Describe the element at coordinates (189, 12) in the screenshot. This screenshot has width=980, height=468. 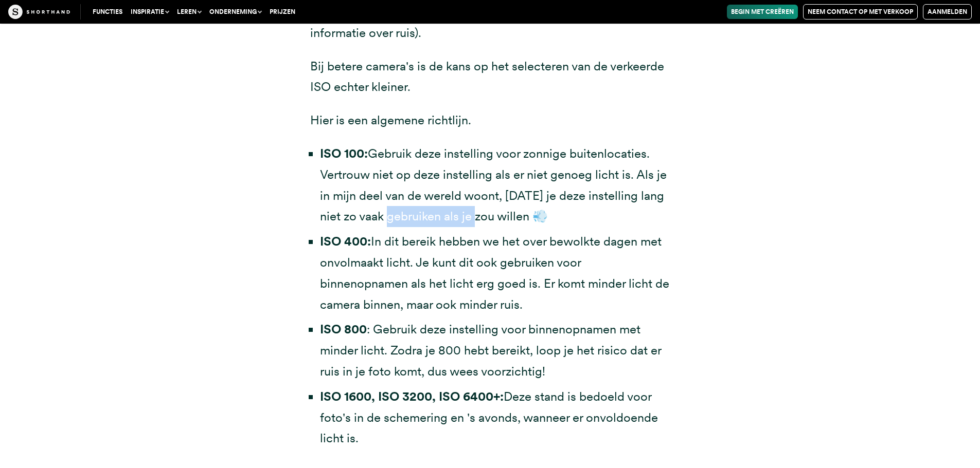
I see `button: Leren` at that location.